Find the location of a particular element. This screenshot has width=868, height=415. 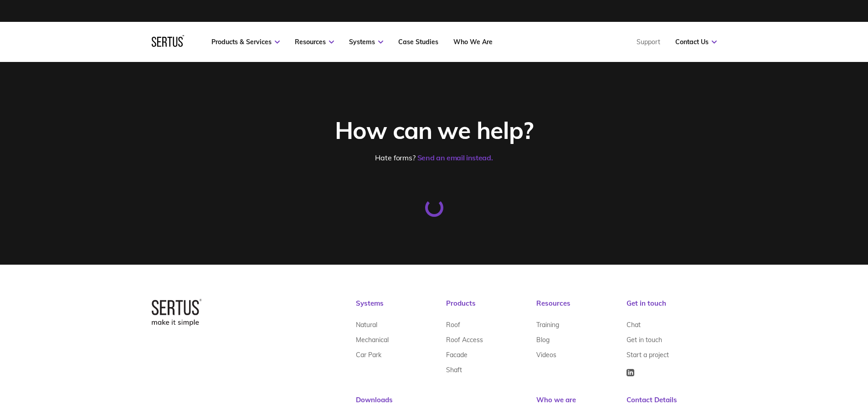

img: logo-box-2bec1e6d7ed5feb70a4f09a85fa1bbdd.png is located at coordinates (177, 313).